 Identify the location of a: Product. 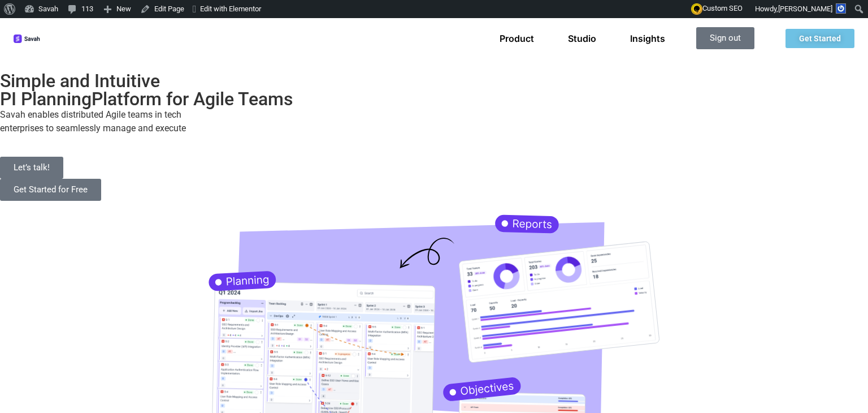
(516, 39).